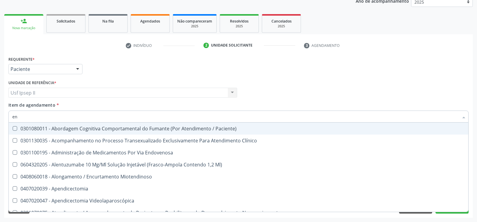 The image size is (477, 222). What do you see at coordinates (238, 189) in the screenshot?
I see `div: 0407020039 - Apendicectomia` at bounding box center [238, 189].